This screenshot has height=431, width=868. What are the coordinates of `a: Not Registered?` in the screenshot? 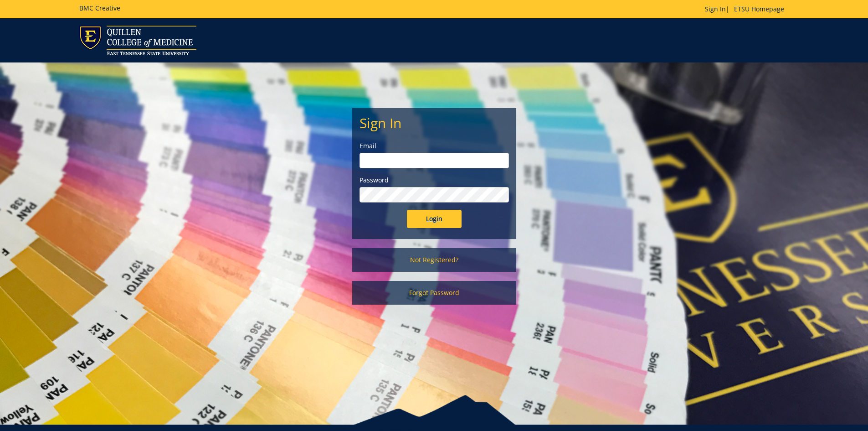 It's located at (434, 260).